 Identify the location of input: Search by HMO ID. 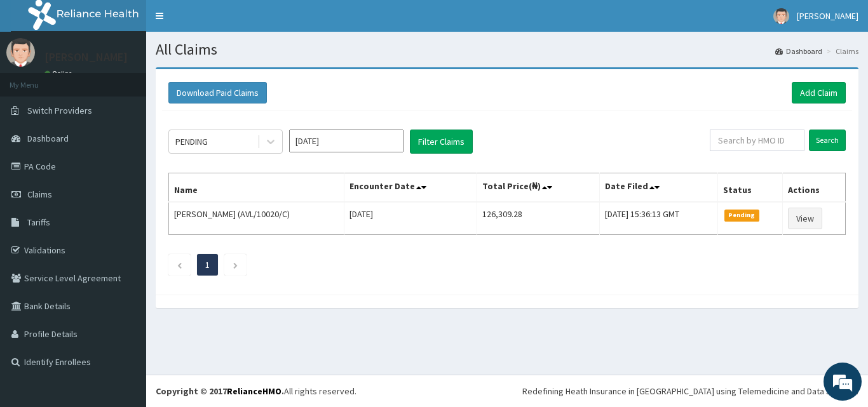
(757, 140).